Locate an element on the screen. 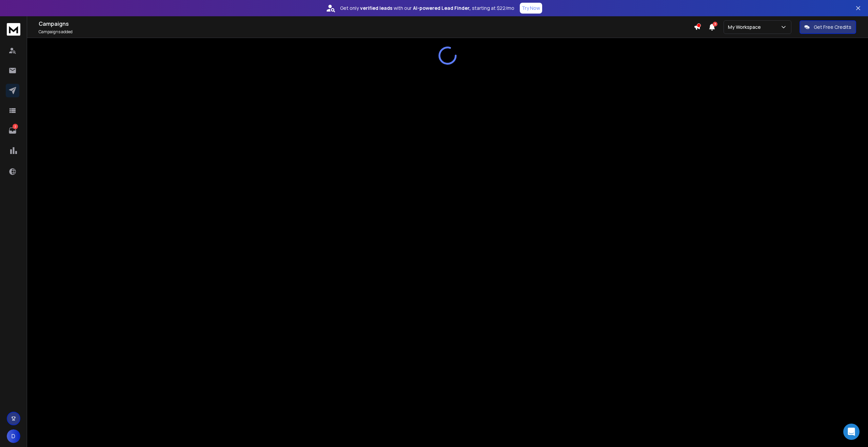  p: Campaigns added is located at coordinates (366, 32).